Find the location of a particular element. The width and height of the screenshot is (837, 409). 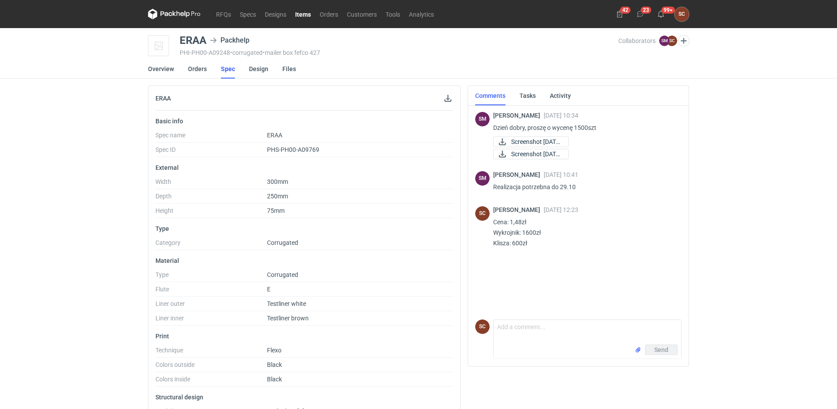

p: Realizacja potrzebna do 29.10 is located at coordinates (583, 187).